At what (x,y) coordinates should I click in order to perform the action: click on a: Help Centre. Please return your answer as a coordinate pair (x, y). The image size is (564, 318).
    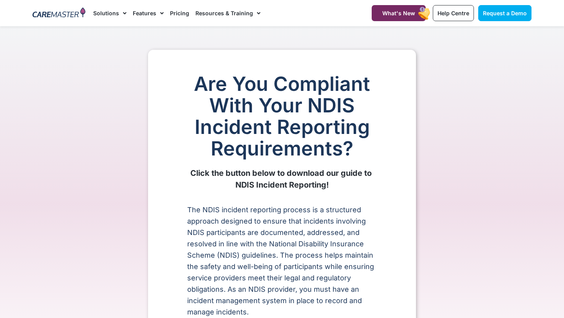
    Looking at the image, I should click on (453, 13).